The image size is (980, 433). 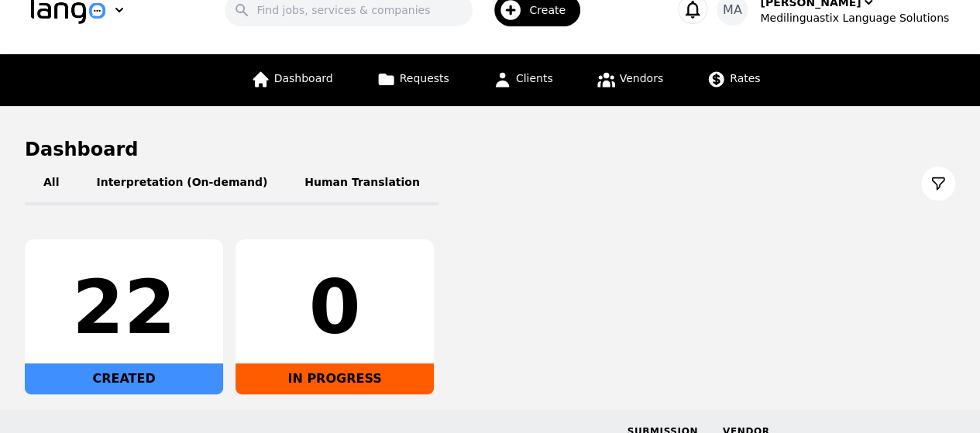 I want to click on span: Clients, so click(x=535, y=79).